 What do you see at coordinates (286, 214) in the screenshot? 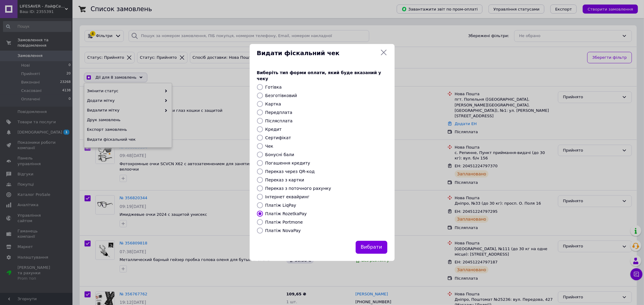
I see `label: Платіж RozetkaPay` at bounding box center [286, 214].